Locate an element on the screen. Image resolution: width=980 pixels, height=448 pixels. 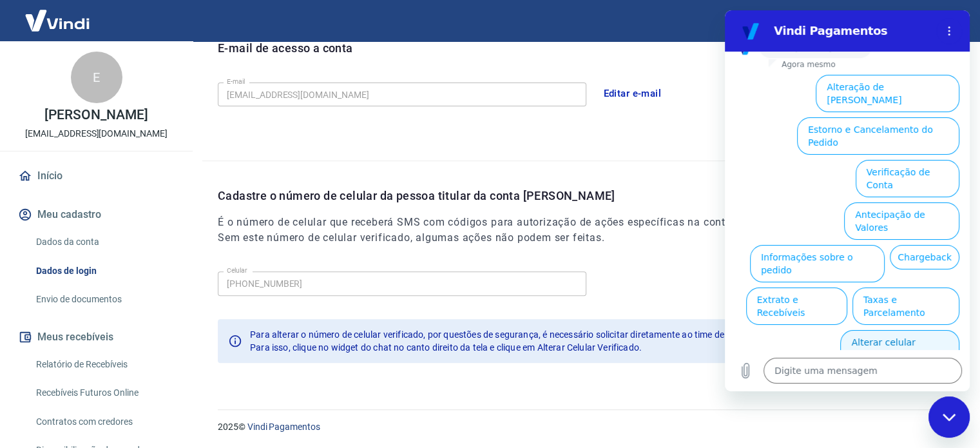
label: E-mail is located at coordinates (236, 81).